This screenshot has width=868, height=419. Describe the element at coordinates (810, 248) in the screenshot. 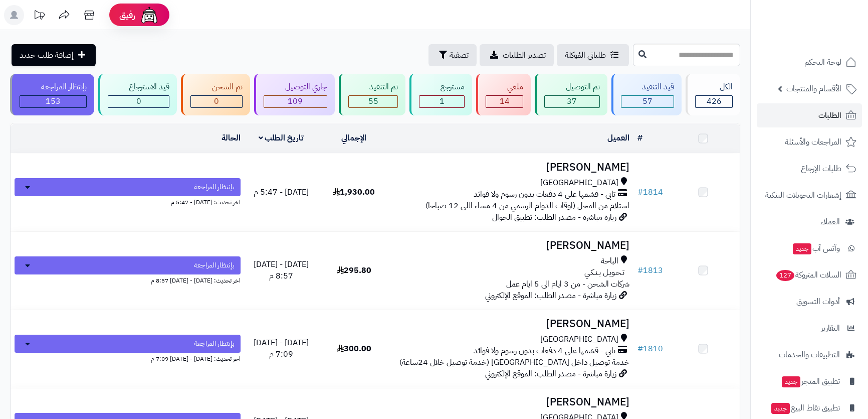

I see `a: وآتس آبجديد` at that location.